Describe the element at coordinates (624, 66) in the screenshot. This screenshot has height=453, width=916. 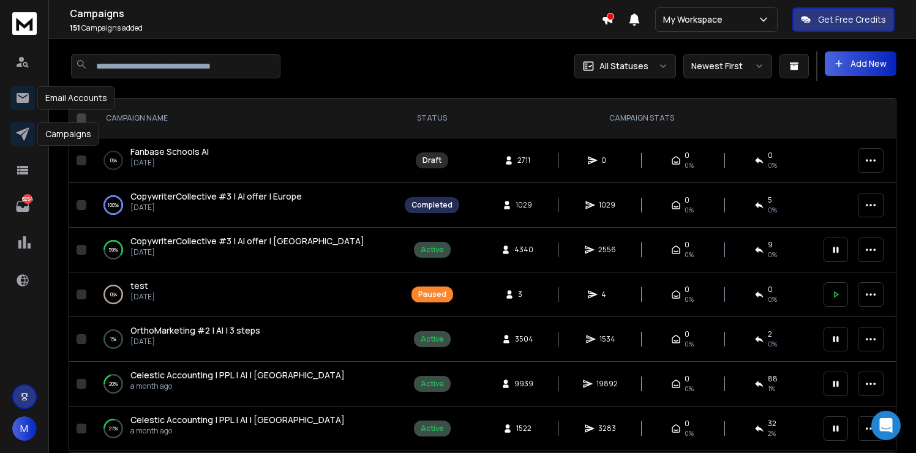
I see `p: All Statuses` at that location.